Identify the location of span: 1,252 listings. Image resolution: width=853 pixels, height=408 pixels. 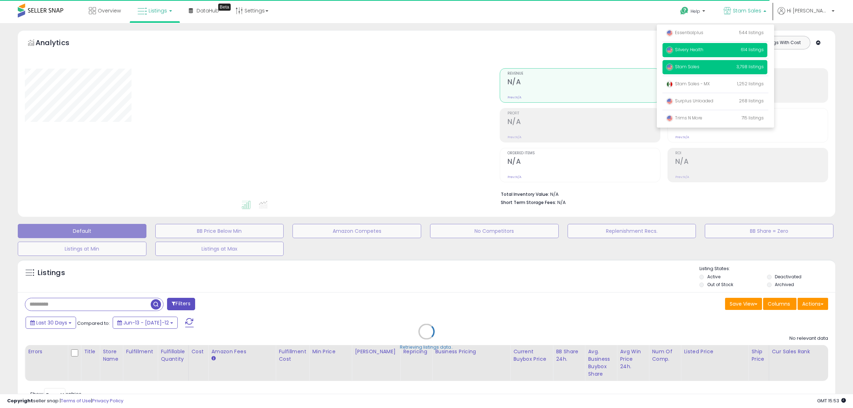
(751, 84).